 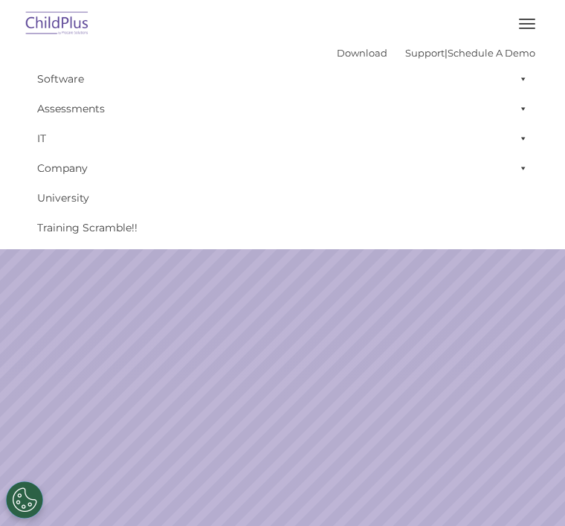 What do you see at coordinates (283, 79) in the screenshot?
I see `a: Software` at bounding box center [283, 79].